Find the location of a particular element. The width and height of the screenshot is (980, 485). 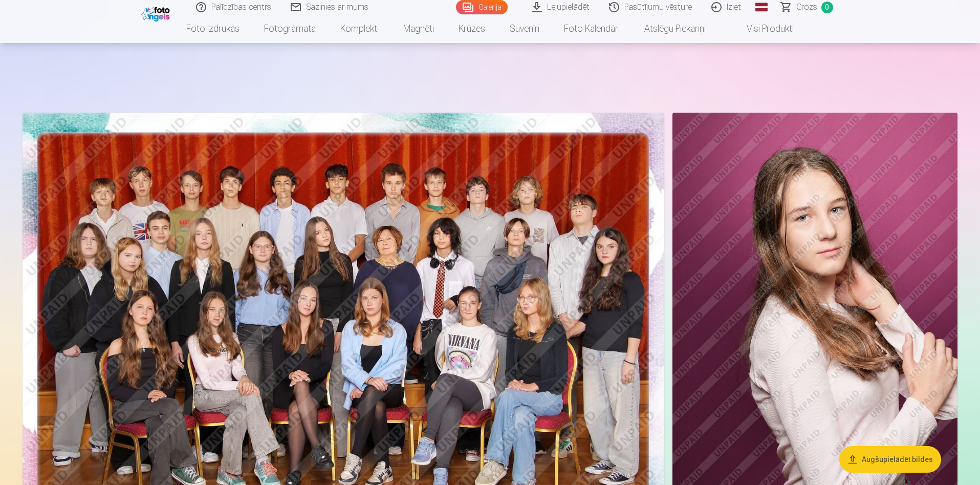

button: Augšupielādēt bildes is located at coordinates (890, 459).